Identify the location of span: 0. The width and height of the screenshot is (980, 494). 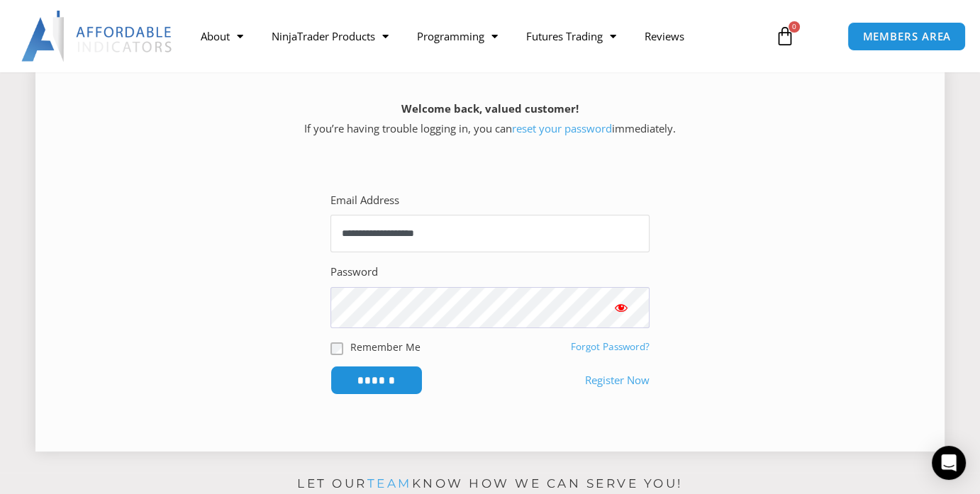
(794, 27).